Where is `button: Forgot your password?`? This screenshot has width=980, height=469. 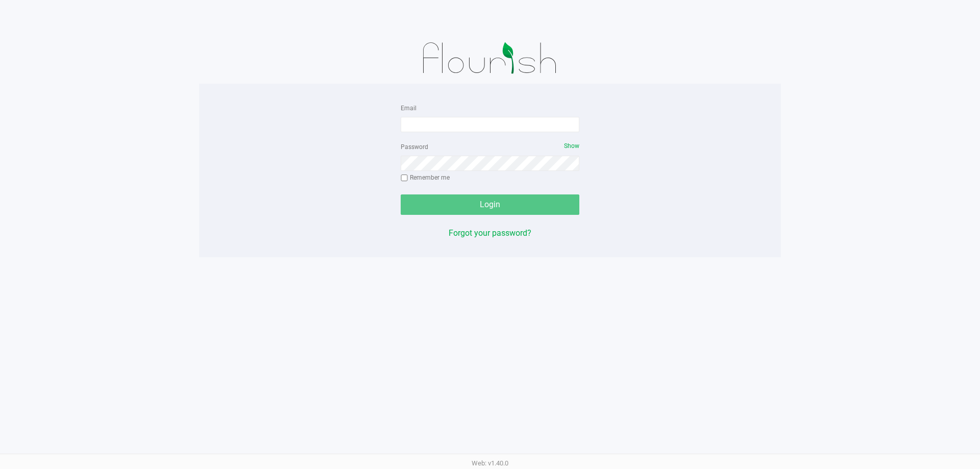
button: Forgot your password? is located at coordinates (490, 234).